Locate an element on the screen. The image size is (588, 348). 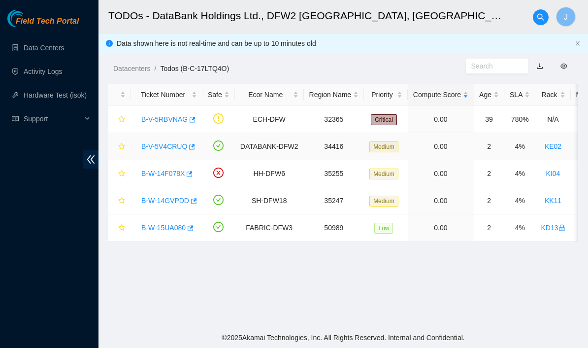
td: ECH-DFW is located at coordinates (269, 119).